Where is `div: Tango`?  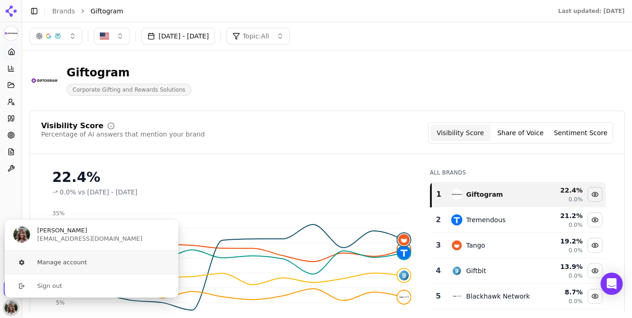
div: Tango is located at coordinates (475, 245).